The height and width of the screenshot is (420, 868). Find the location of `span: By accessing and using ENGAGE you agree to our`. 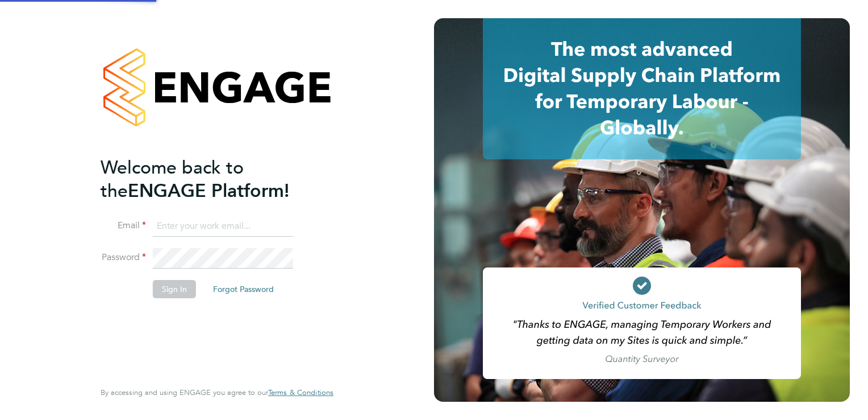

span: By accessing and using ENGAGE you agree to our is located at coordinates (217, 392).